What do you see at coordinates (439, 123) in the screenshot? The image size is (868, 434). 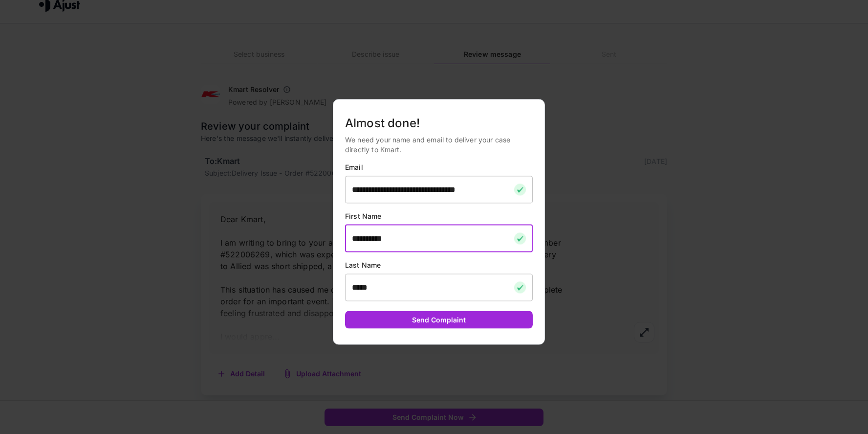 I see `h5: Almost done!` at bounding box center [439, 123].